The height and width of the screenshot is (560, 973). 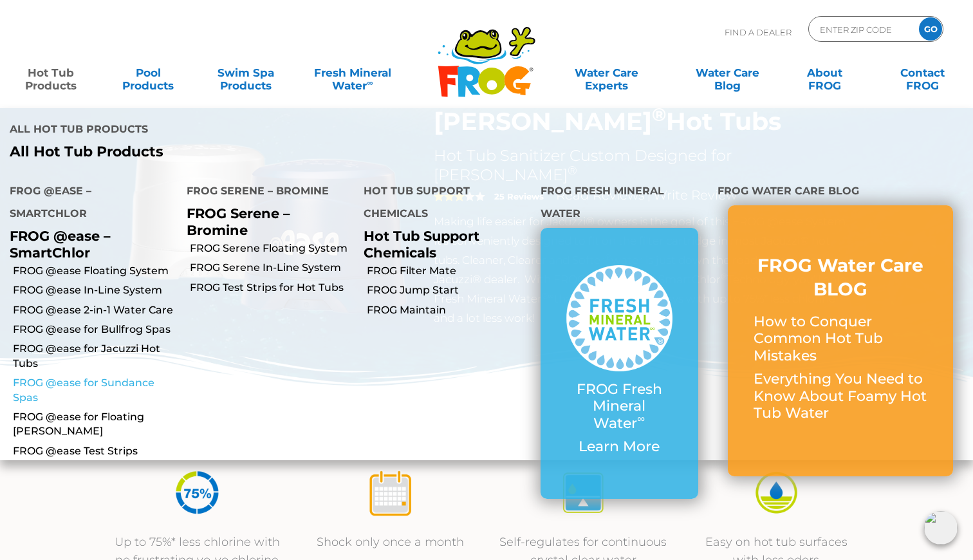 I want to click on a: FROG Test Strips for Hot Tubs, so click(x=272, y=287).